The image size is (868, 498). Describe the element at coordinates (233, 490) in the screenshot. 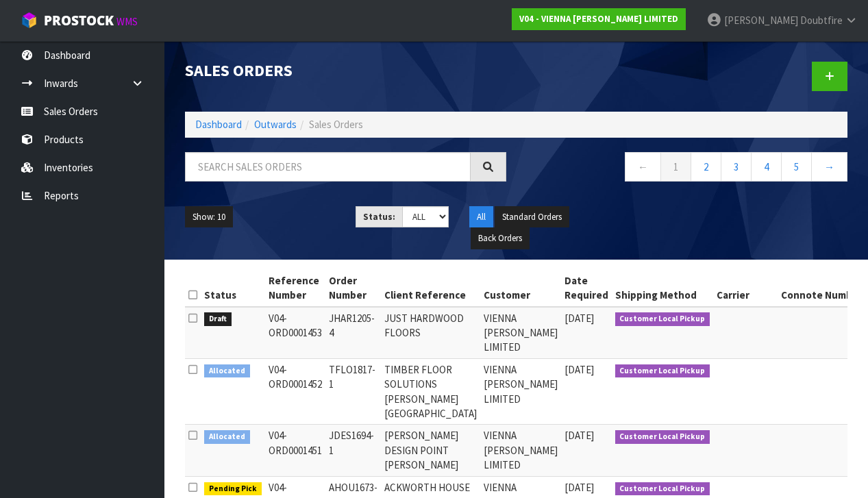

I see `span: Pending Pick` at that location.